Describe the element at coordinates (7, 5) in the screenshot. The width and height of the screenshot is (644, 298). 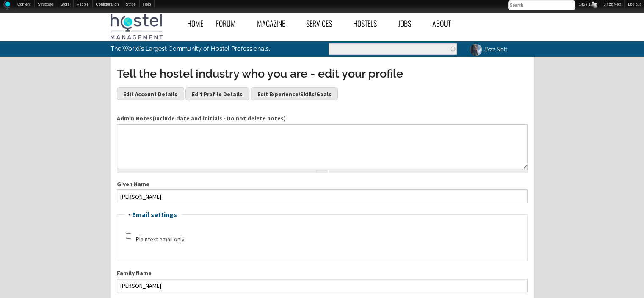
I see `img: Home` at that location.